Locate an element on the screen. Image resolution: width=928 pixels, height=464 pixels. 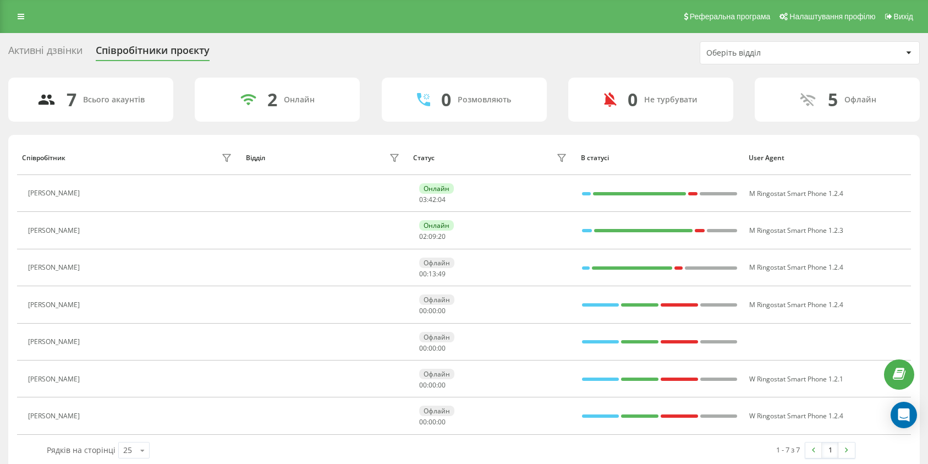
div: Open Intercom Messenger is located at coordinates (903, 415).